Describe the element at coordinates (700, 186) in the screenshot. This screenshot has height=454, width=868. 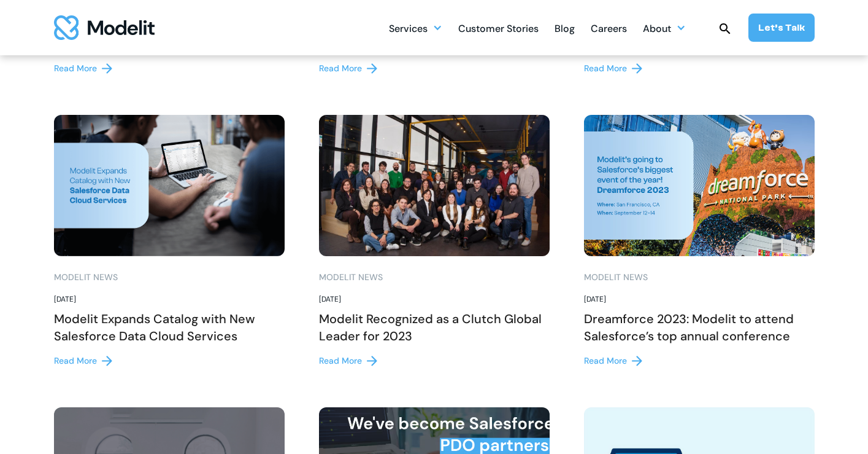
I see `img: San Francisco Dreamforce annual convention` at that location.